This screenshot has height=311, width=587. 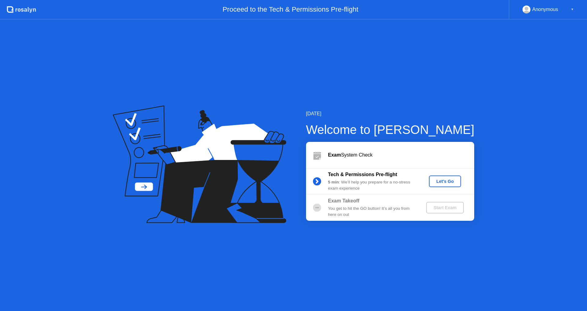 I want to click on b: Tech & Permissions Pre-flight, so click(x=363, y=174).